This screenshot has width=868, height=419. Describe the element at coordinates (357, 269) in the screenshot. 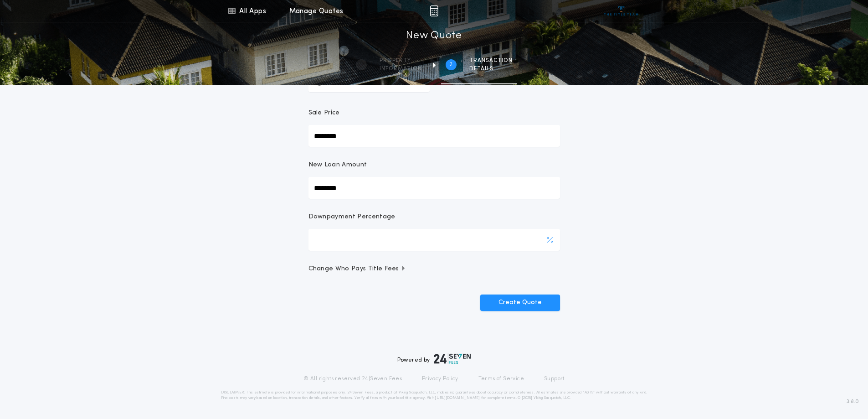

I see `span: Change Who Pays Title Fees` at that location.